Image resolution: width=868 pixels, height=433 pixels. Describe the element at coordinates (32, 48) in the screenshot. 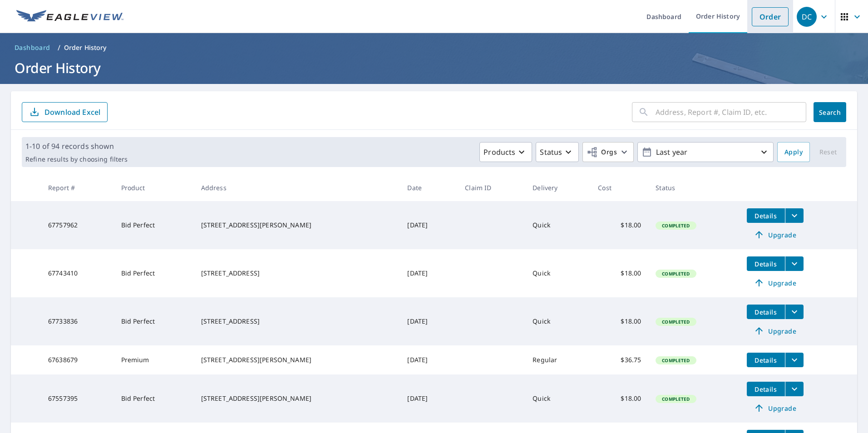

I see `a: Dashboard` at that location.